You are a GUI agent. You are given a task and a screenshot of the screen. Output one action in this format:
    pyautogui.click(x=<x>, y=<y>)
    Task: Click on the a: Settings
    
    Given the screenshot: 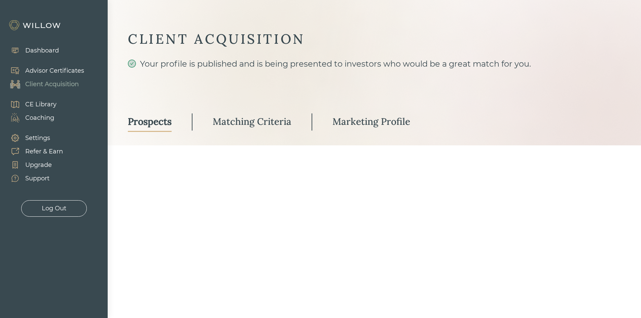 What is the action you would take?
    pyautogui.click(x=33, y=138)
    